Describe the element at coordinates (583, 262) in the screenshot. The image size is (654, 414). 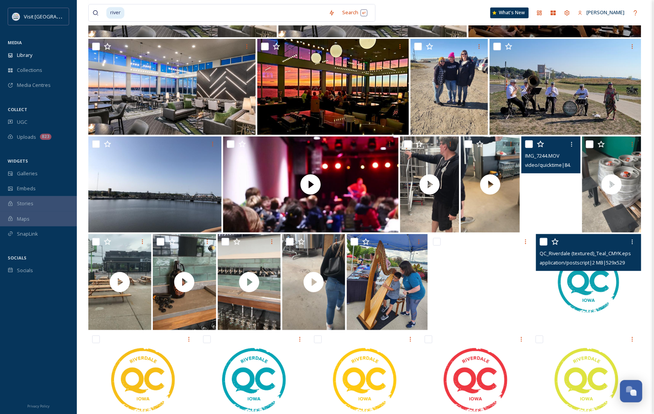
I see `span: application/postscript | 2 MB | 529 x 529` at that location.